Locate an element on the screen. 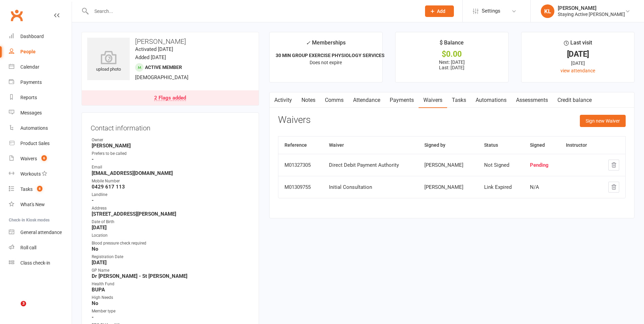 The height and width of the screenshot is (324, 644). div: KL is located at coordinates (548, 11).